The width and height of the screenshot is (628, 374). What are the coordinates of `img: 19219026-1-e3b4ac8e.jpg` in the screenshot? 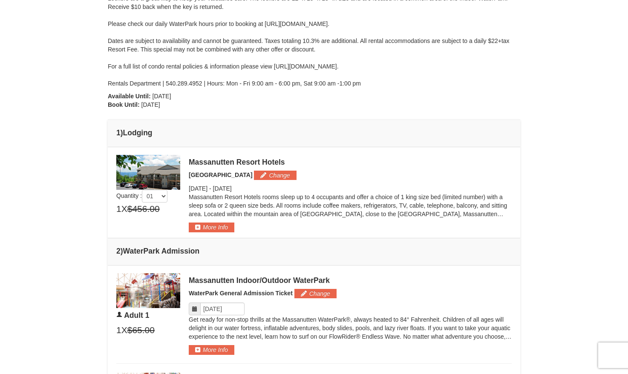 It's located at (148, 172).